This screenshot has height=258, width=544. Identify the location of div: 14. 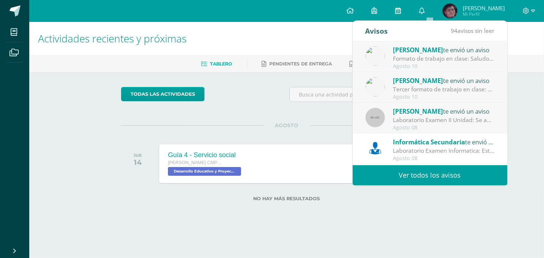
(137, 162).